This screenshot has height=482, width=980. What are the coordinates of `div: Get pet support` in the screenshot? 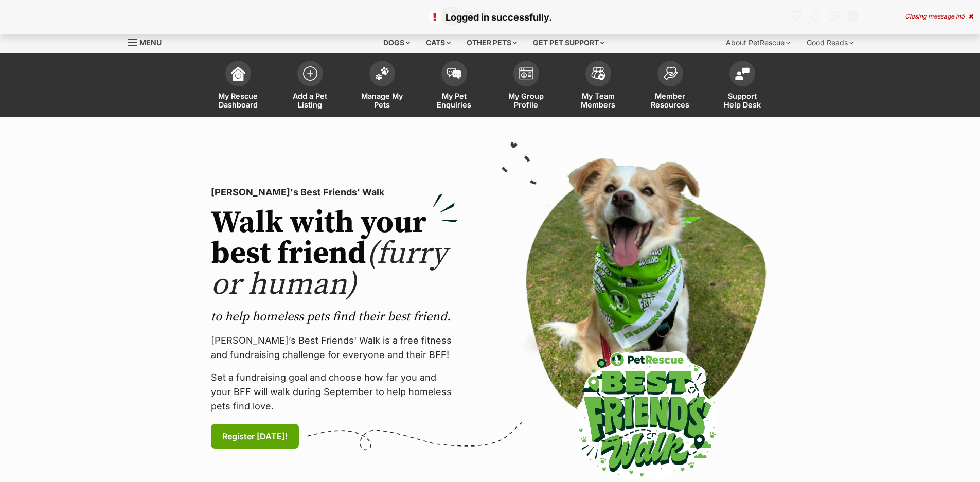 It's located at (568, 43).